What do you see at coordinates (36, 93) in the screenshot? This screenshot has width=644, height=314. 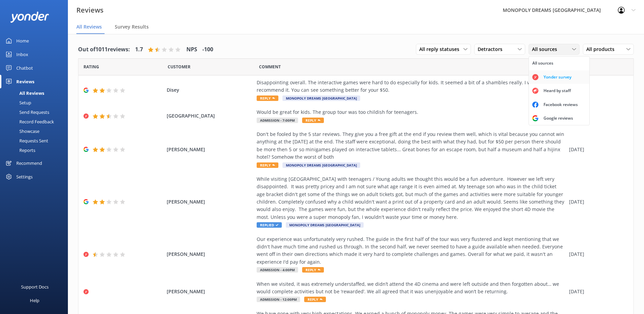 I see `a: All Reviews` at bounding box center [36, 93].